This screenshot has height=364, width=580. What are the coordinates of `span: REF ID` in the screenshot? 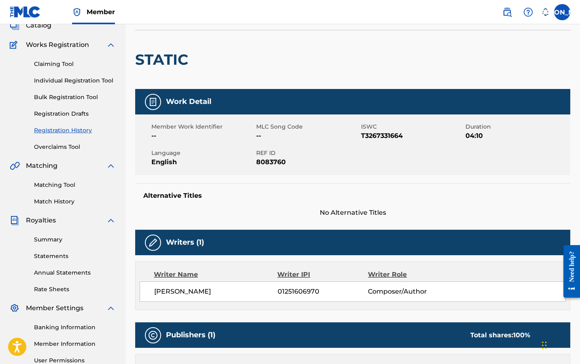 It's located at (308, 153).